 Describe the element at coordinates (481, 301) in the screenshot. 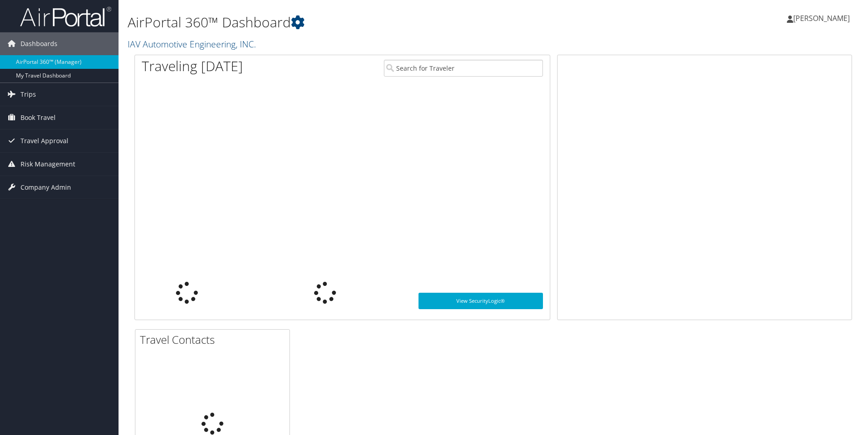

I see `a: View SecurityLogic®` at that location.